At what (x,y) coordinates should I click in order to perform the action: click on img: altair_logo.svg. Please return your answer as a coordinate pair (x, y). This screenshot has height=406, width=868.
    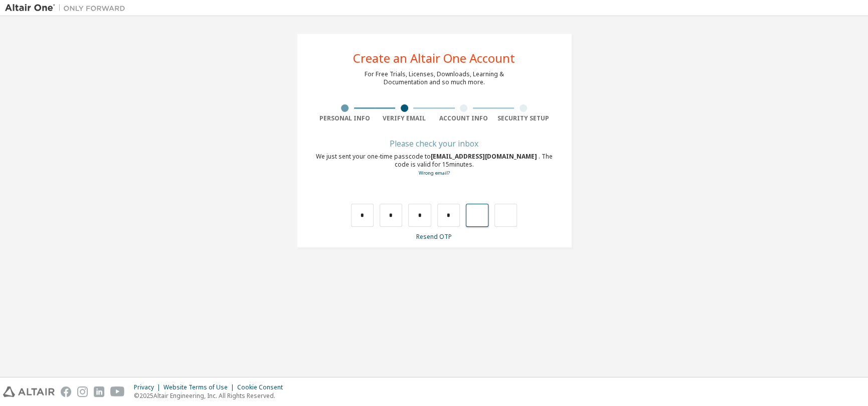
    Looking at the image, I should click on (29, 391).